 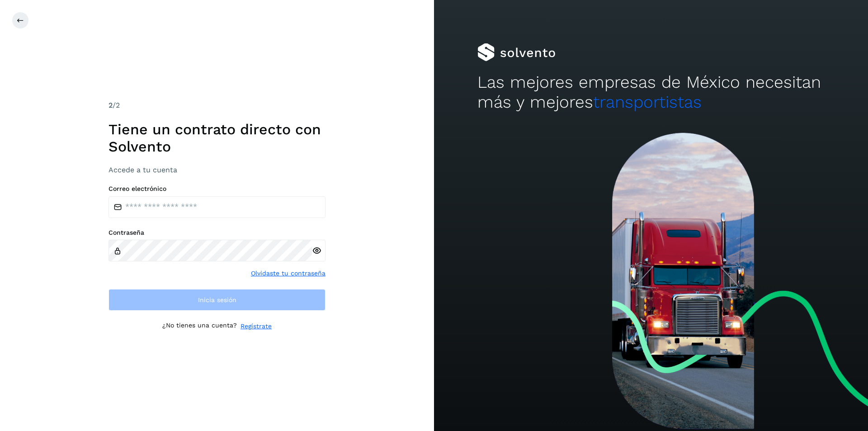 What do you see at coordinates (217, 105) in the screenshot?
I see `div: /2` at bounding box center [217, 105].